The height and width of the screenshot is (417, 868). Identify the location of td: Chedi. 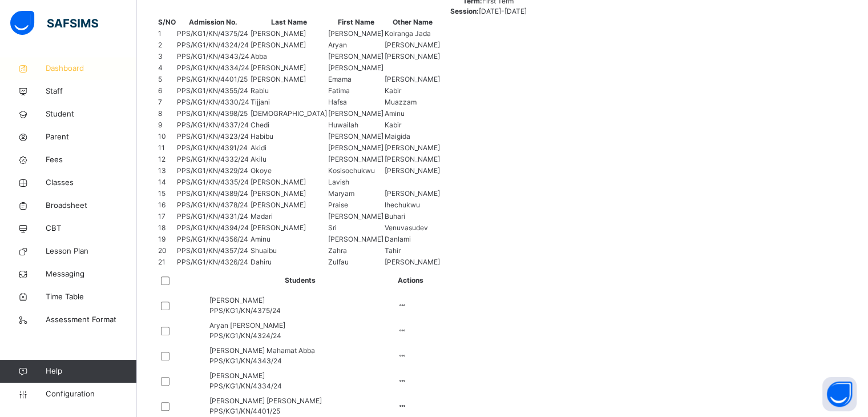
(289, 125).